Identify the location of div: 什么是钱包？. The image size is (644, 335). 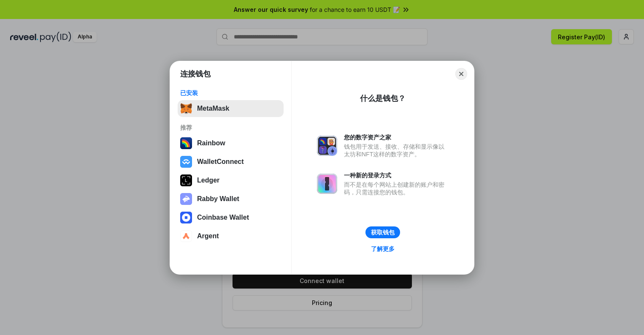
(383, 98).